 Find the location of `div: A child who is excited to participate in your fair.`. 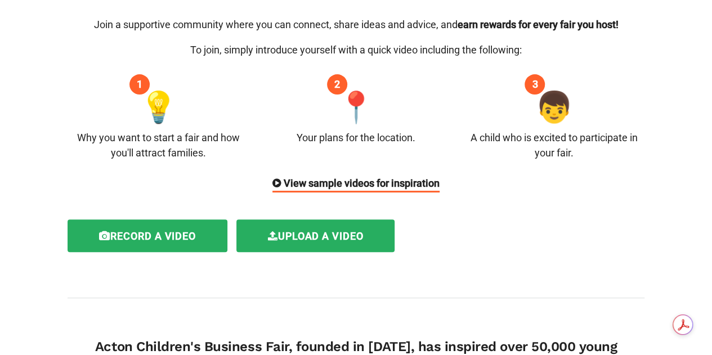

div: A child who is excited to participate in your fair. is located at coordinates (553, 145).